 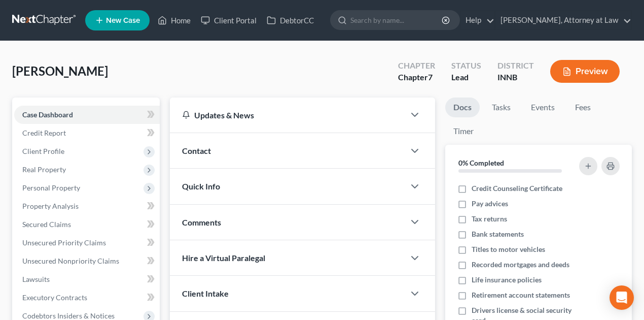 I want to click on a: Property Analysis, so click(x=87, y=206).